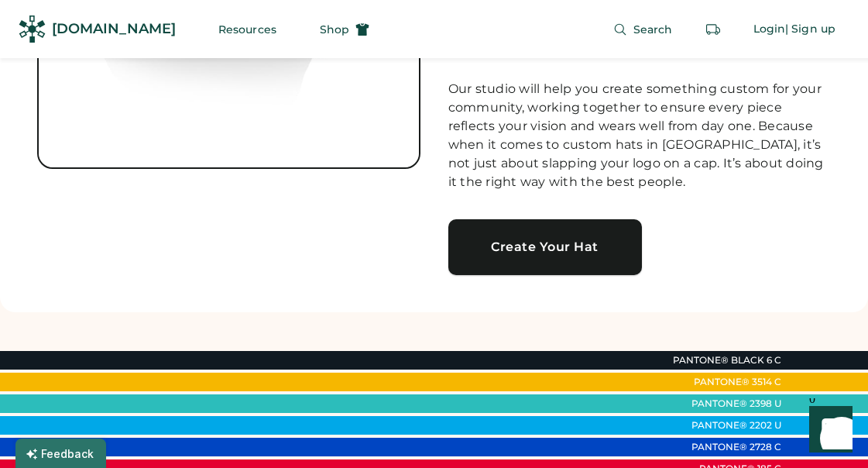 The image size is (868, 468). I want to click on div: | Sign up, so click(810, 29).